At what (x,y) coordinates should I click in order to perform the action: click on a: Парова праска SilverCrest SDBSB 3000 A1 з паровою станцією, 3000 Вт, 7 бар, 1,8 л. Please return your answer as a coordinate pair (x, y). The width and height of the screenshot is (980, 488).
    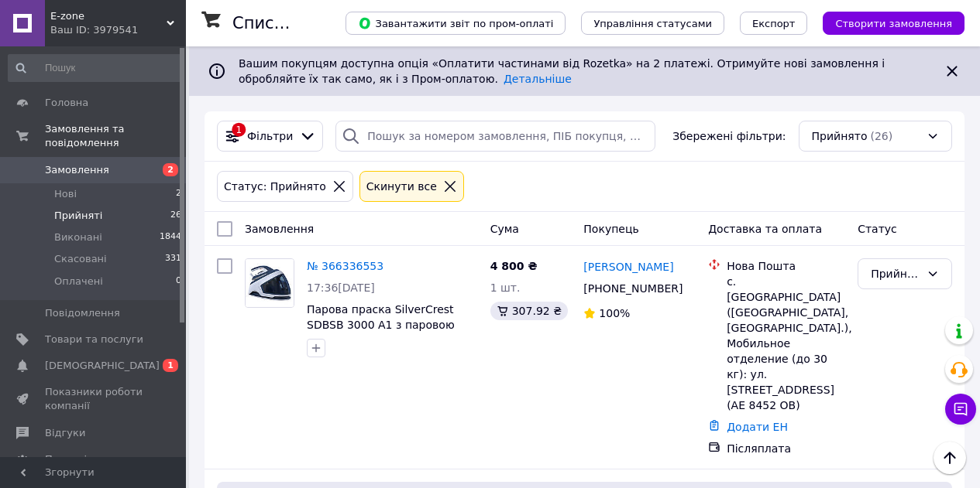
    Looking at the image, I should click on (389, 333).